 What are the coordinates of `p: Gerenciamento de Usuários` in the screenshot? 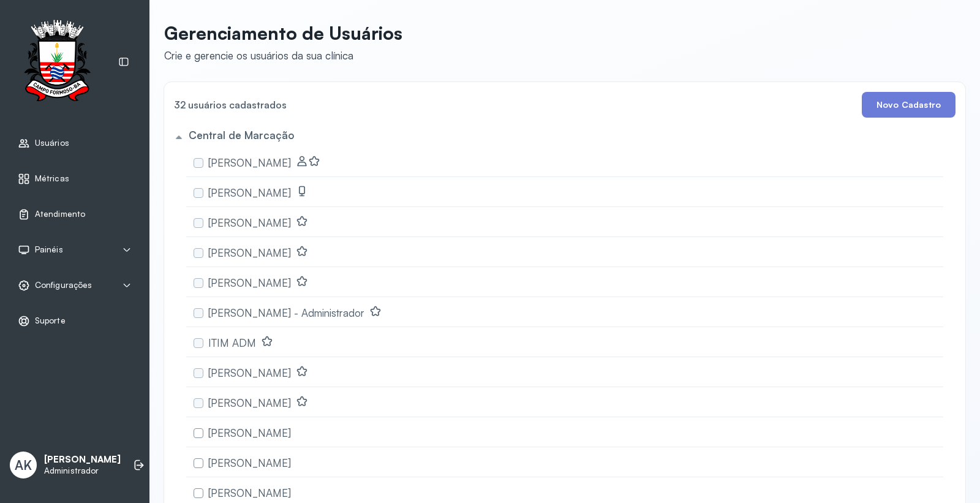 It's located at (283, 33).